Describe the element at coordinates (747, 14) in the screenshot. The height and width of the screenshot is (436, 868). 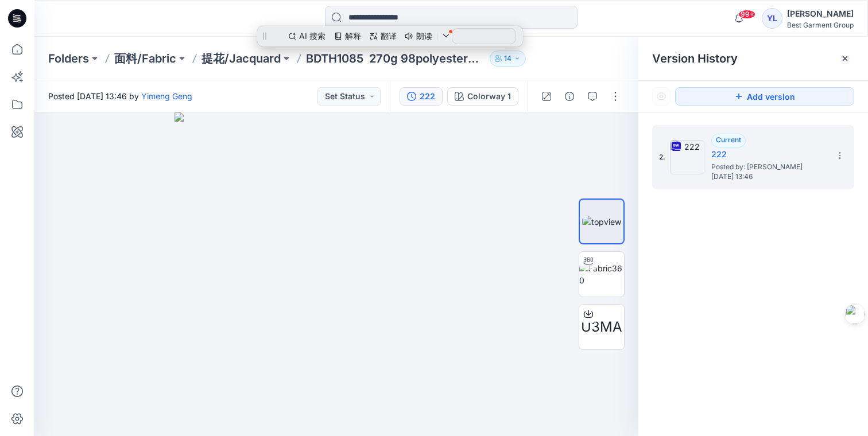
I see `span: 99+` at that location.